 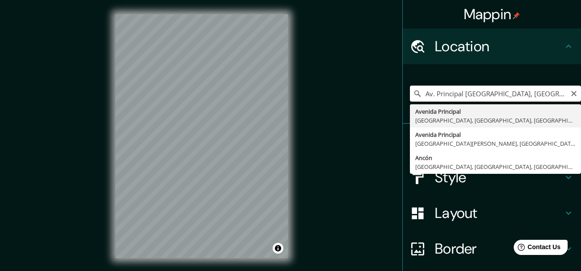 I want to click on h4: Mappin, so click(x=491, y=14).